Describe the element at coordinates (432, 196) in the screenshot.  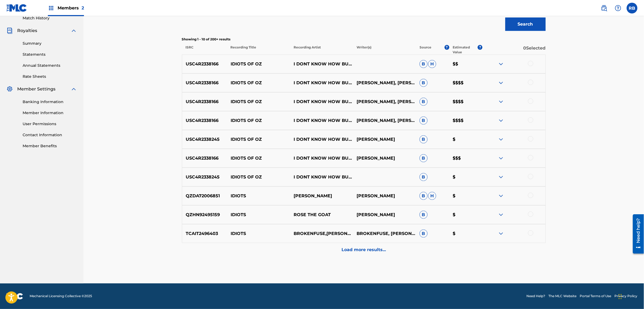
I see `span: H` at that location.